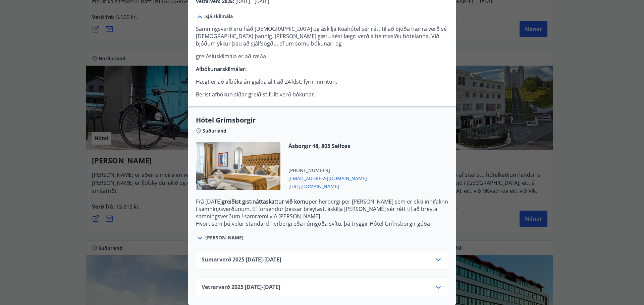 Image resolution: width=644 pixels, height=305 pixels. What do you see at coordinates (214, 131) in the screenshot?
I see `span: Suðurland` at bounding box center [214, 131].